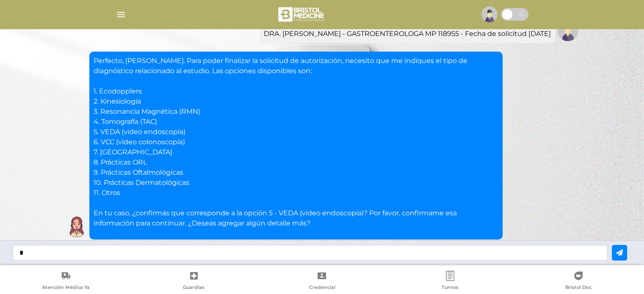 The image size is (644, 294). Describe the element at coordinates (450, 289) in the screenshot. I see `span: Turnos` at that location.